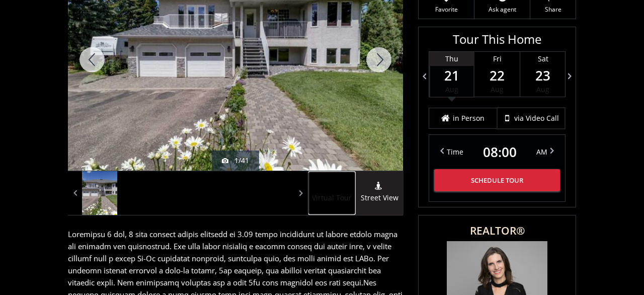 This screenshot has height=295, width=644. Describe the element at coordinates (500, 152) in the screenshot. I see `span: 08 : 00` at that location.